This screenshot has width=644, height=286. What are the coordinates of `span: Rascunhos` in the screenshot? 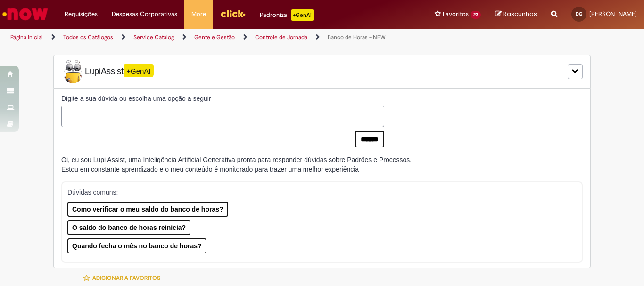 It's located at (520, 14).